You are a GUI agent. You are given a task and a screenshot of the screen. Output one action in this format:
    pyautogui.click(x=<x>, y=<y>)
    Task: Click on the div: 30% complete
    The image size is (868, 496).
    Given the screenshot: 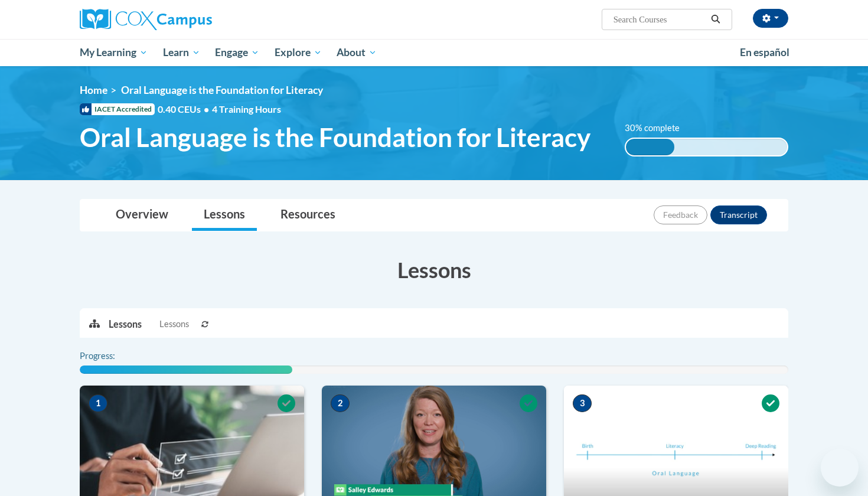 What is the action you would take?
    pyautogui.click(x=651, y=147)
    